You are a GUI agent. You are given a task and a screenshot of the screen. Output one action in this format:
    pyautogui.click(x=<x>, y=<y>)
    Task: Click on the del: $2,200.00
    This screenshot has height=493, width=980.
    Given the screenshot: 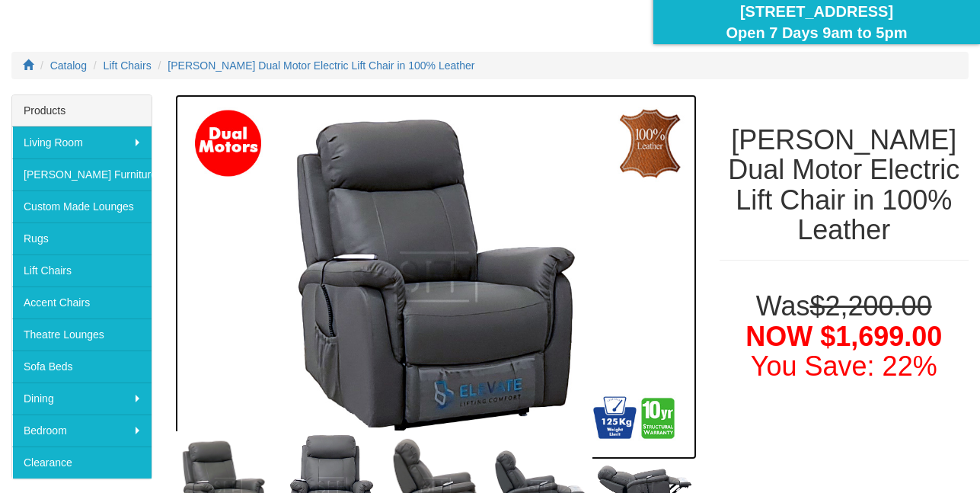 What is the action you would take?
    pyautogui.click(x=870, y=306)
    